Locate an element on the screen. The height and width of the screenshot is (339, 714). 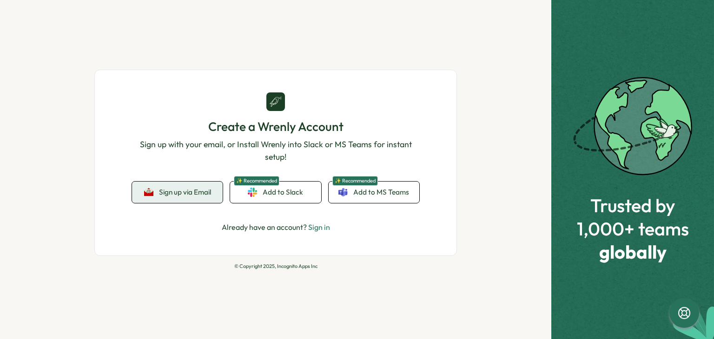
a: ✨ RecommendedAdd to MS Teams is located at coordinates (374, 192).